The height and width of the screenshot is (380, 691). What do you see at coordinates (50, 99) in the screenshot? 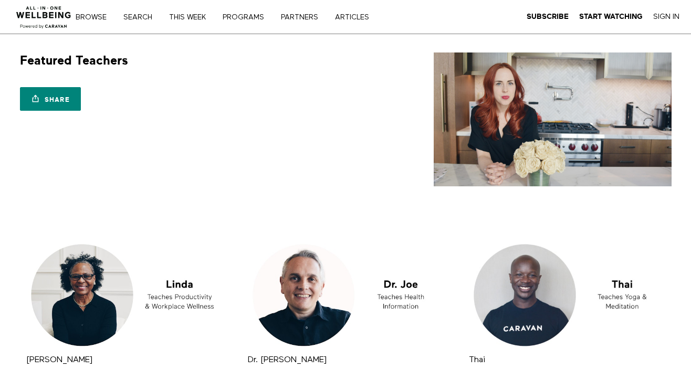
I see `a: Share` at bounding box center [50, 99].